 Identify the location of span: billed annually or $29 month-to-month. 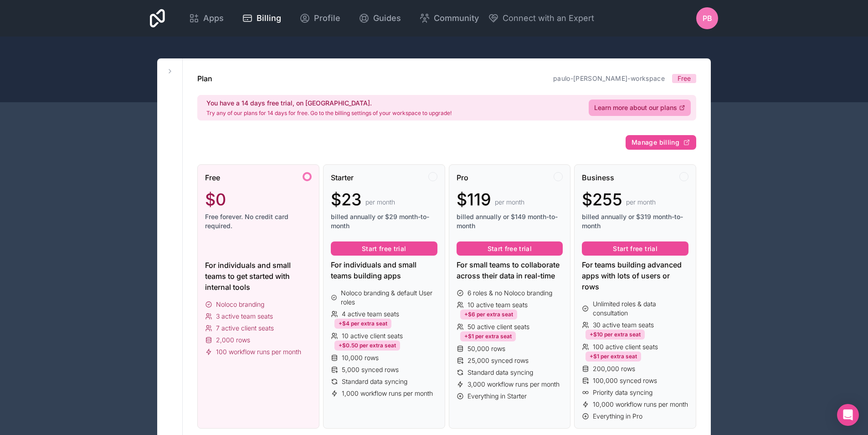
(384, 221).